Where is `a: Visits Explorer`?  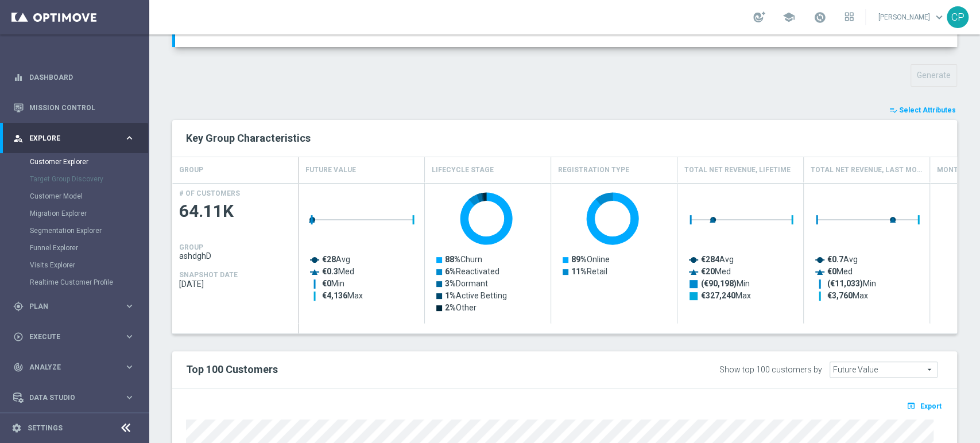 a: Visits Explorer is located at coordinates (75, 265).